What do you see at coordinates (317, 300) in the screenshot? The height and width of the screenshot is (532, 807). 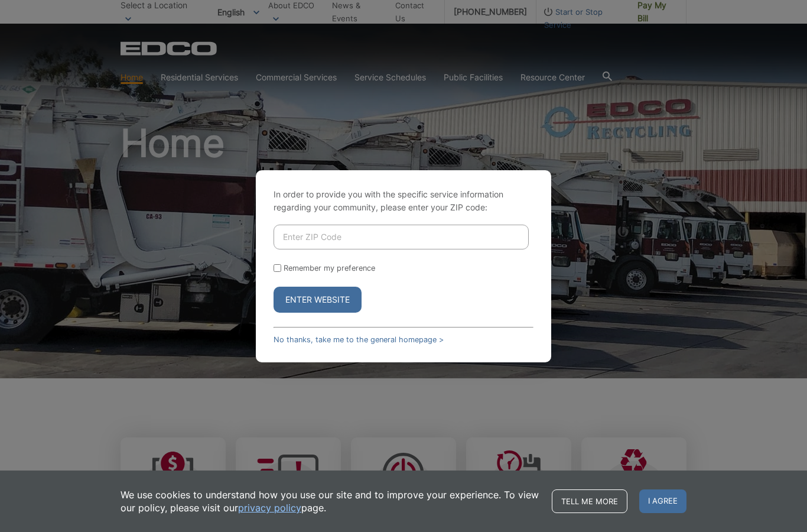 I see `button: Enter Website` at bounding box center [317, 300].